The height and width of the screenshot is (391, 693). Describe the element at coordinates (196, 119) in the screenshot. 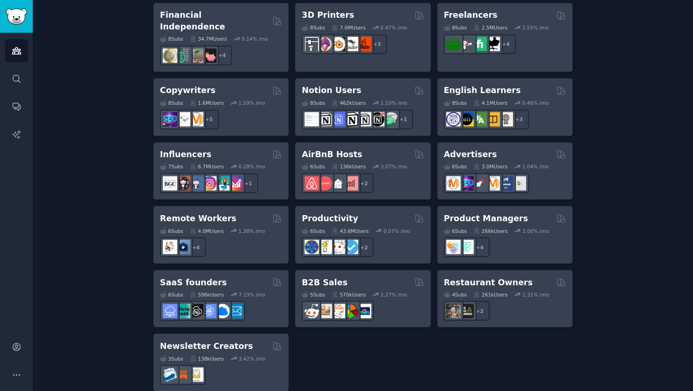

I see `img: content_marketing` at that location.